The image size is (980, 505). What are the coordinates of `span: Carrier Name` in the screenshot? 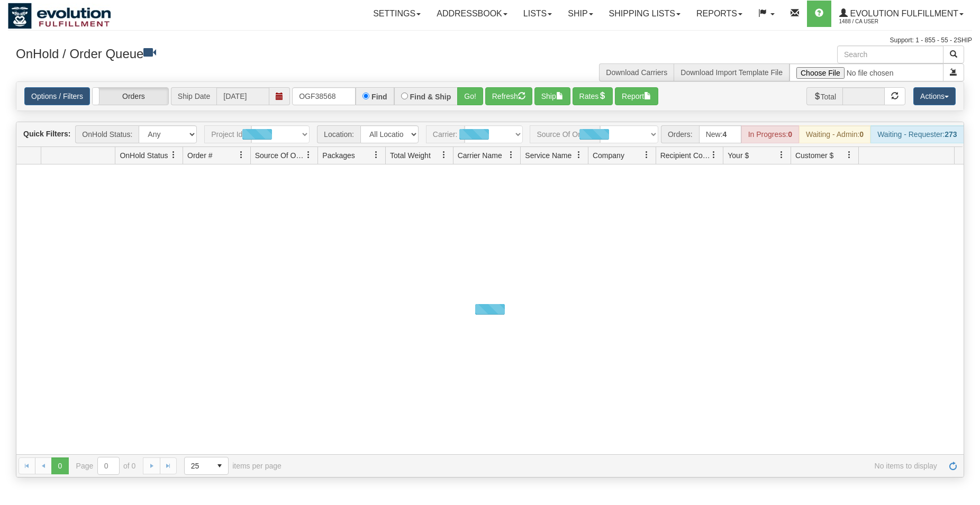 It's located at (480, 155).